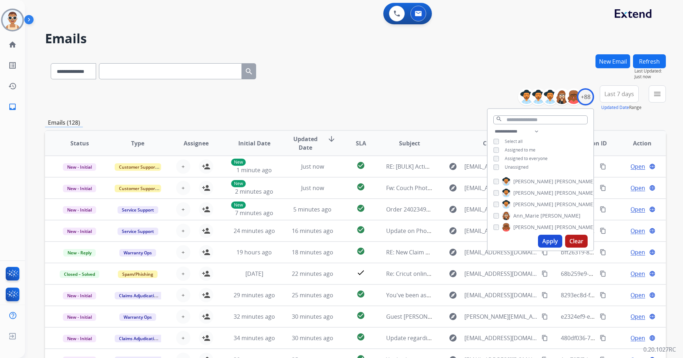 The image size is (683, 358). Describe the element at coordinates (12, 45) in the screenshot. I see `mat-icon: home` at that location.